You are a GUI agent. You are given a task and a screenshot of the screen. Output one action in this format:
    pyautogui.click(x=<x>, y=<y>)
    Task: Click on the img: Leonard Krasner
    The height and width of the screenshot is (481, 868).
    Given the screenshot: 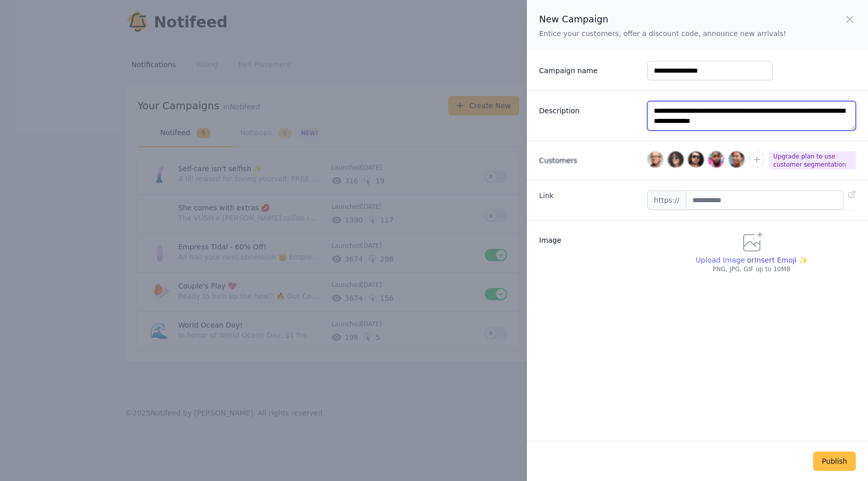 What is the action you would take?
    pyautogui.click(x=696, y=159)
    